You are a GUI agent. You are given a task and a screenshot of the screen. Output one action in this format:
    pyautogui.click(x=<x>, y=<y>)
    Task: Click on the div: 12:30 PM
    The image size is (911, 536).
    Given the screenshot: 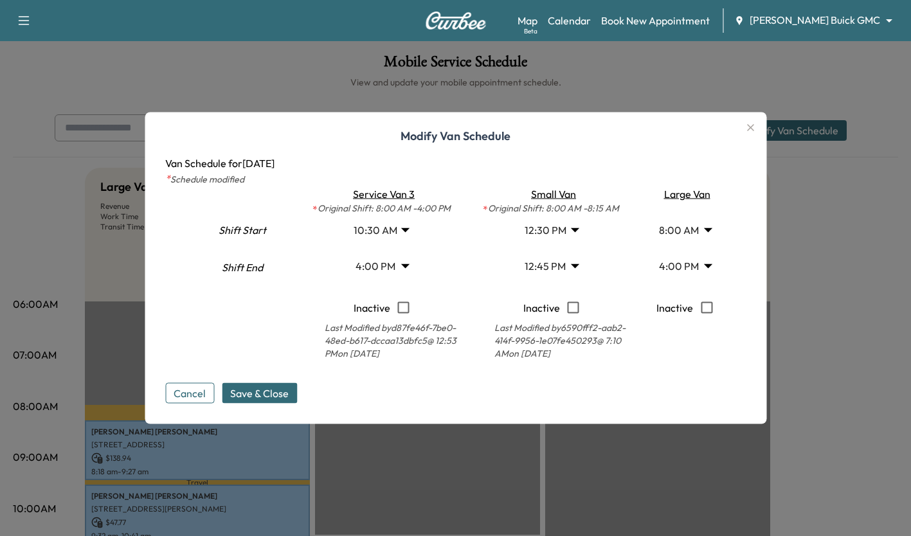 What is the action you would take?
    pyautogui.click(x=551, y=230)
    